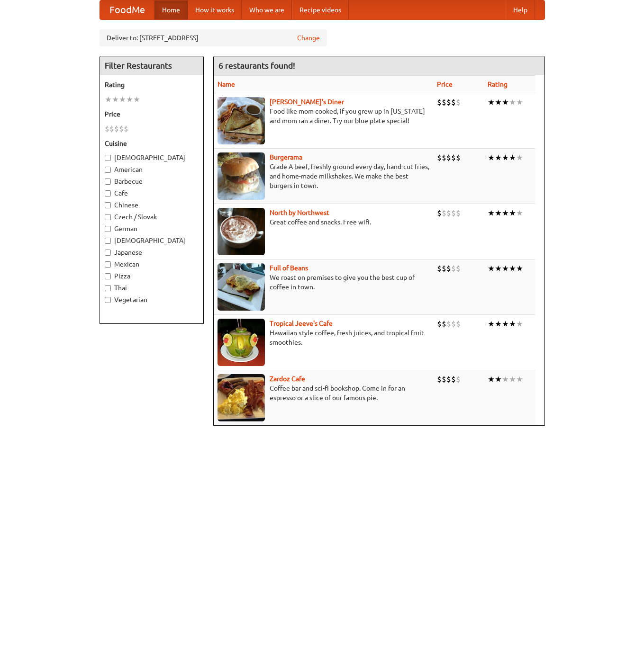 The image size is (644, 670). Describe the element at coordinates (108, 193) in the screenshot. I see `input: Cafe` at that location.